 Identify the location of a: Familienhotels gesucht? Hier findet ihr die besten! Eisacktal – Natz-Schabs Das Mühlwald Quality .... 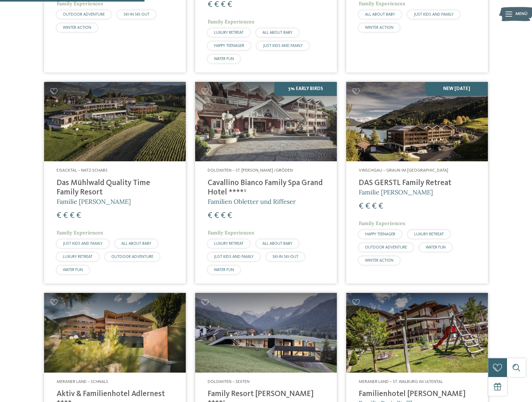
(115, 183).